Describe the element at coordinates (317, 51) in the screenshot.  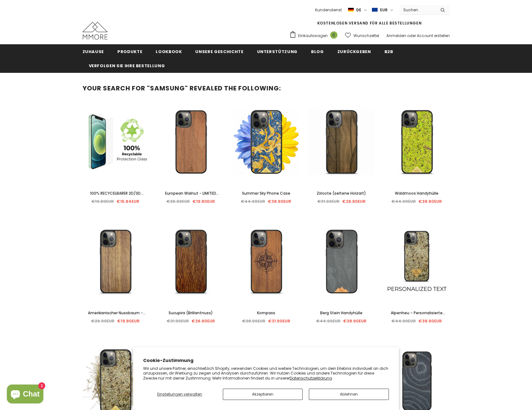
I see `span: Blog` at that location.